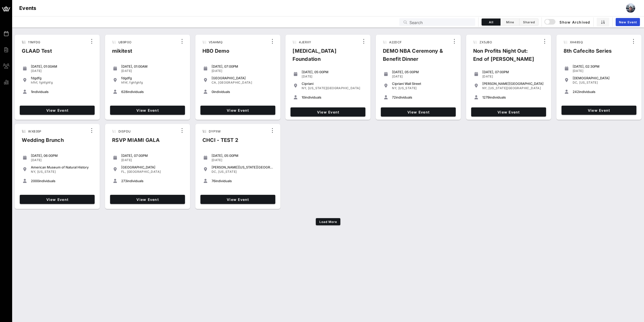 The width and height of the screenshot is (644, 322). Describe the element at coordinates (486, 42) in the screenshot. I see `span: ZX5JBO` at that location.